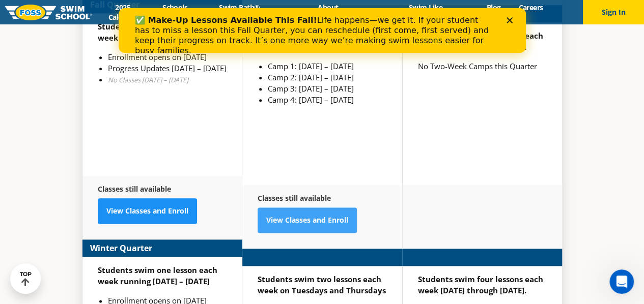  Describe the element at coordinates (175, 7) in the screenshot. I see `a: Schools` at that location.